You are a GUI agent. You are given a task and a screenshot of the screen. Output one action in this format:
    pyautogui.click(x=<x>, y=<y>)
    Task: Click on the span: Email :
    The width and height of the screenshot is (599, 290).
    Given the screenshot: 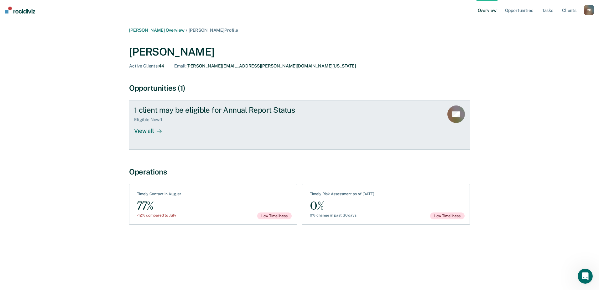 What is the action you would take?
    pyautogui.click(x=180, y=66)
    